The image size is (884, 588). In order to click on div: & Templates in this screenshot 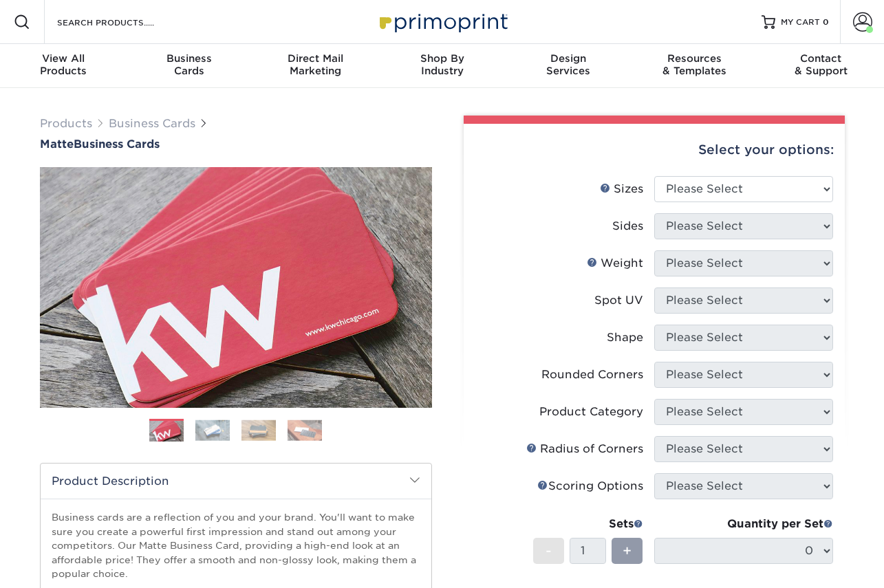, I will do `click(695, 64)`.